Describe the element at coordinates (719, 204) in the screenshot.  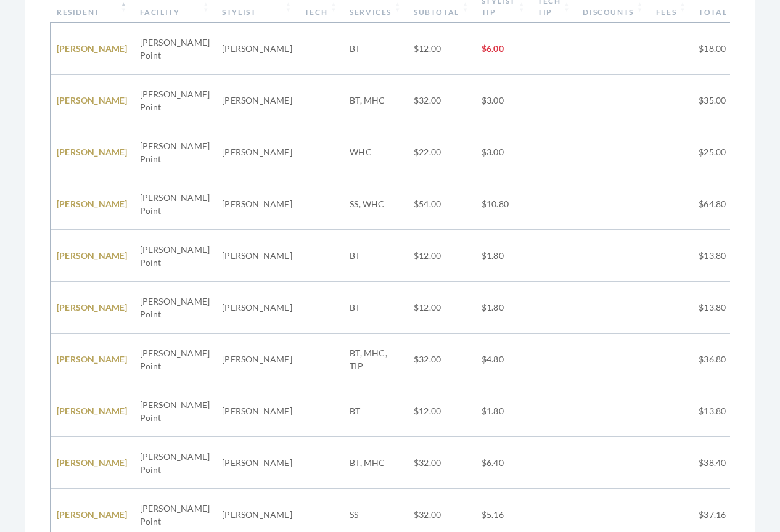
I see `td: $64.80` at that location.